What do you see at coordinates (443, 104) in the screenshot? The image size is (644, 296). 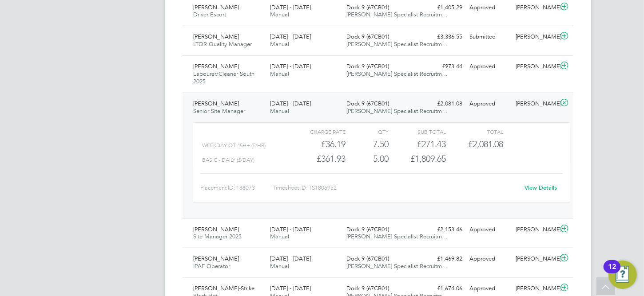 I see `div: £2,081.08` at bounding box center [443, 104].